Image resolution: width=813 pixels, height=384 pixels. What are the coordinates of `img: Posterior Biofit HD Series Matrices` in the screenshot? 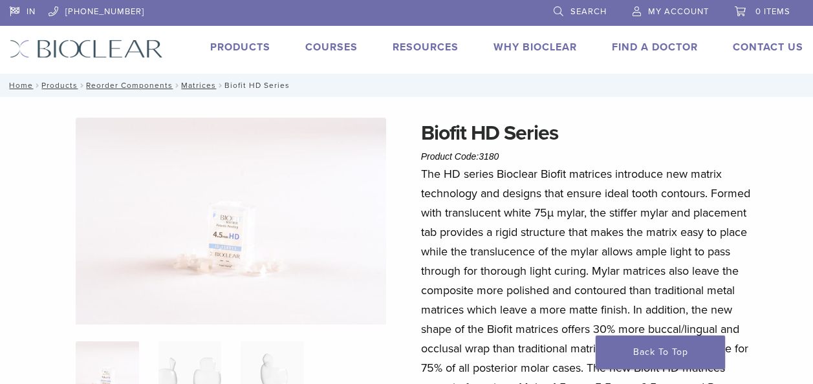 It's located at (231, 221).